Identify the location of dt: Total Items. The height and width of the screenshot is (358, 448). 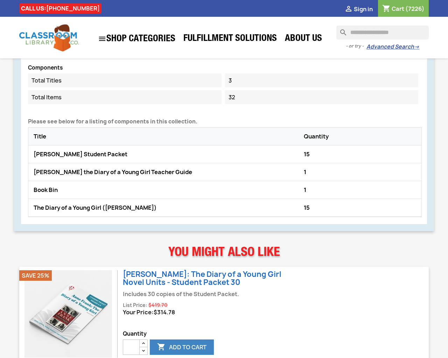
(124, 97).